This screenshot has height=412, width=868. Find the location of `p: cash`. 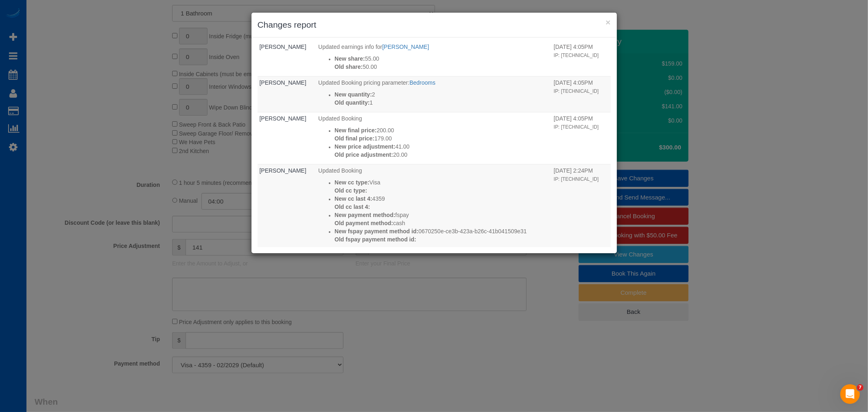

p: cash is located at coordinates (442, 223).